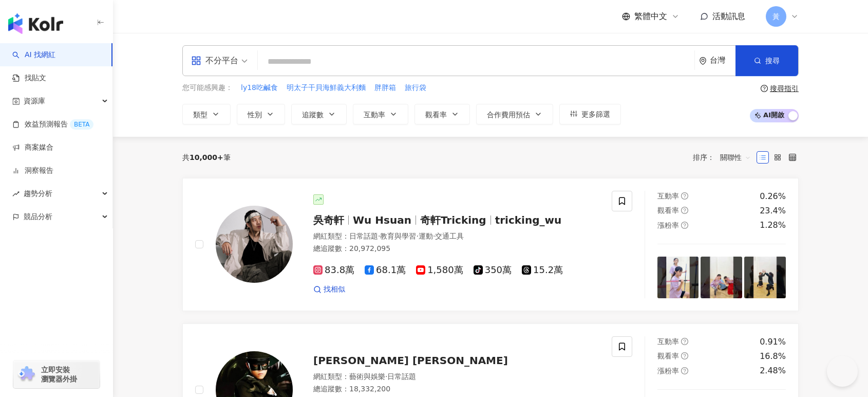 The width and height of the screenshot is (868, 397). I want to click on span: 類型, so click(200, 115).